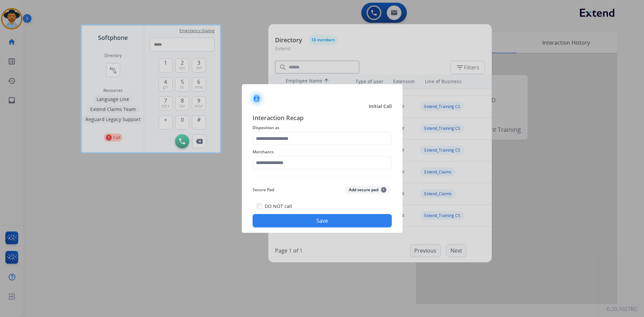 The width and height of the screenshot is (644, 317). What do you see at coordinates (368, 190) in the screenshot?
I see `button: Add secure pad+` at bounding box center [368, 190].